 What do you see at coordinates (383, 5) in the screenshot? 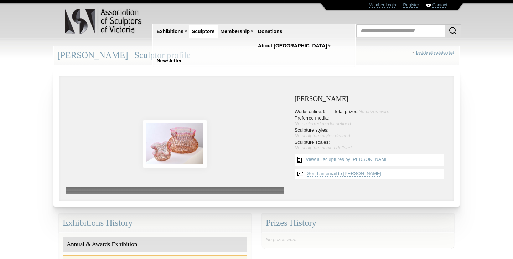
I see `a: Member Login` at bounding box center [383, 5].